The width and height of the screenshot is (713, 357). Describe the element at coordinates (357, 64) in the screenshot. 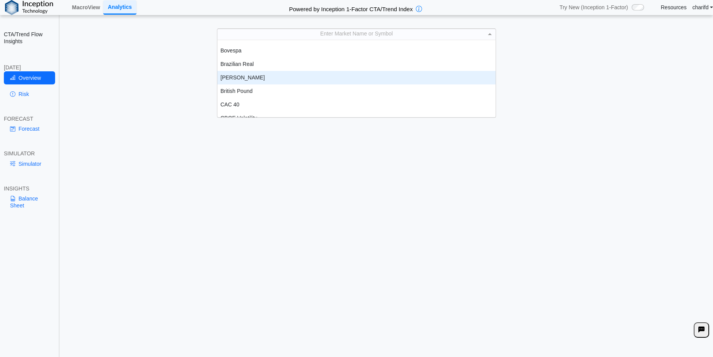

I see `div: Brazilian Real` at that location.